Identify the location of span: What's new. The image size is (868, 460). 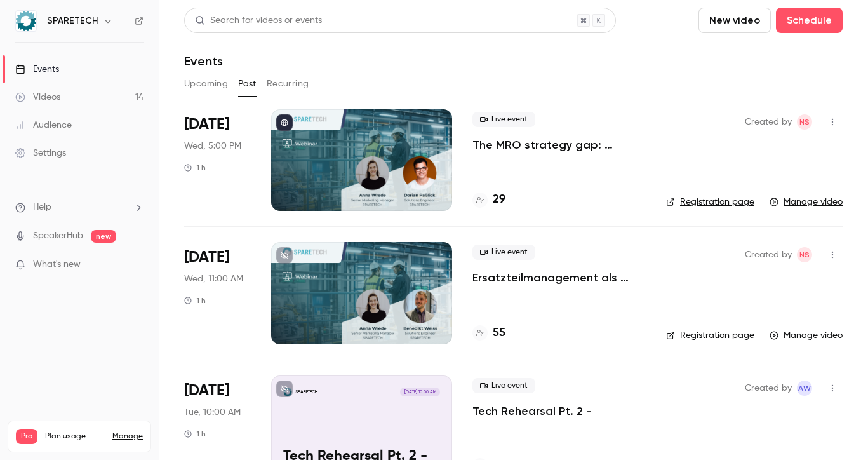
(57, 264).